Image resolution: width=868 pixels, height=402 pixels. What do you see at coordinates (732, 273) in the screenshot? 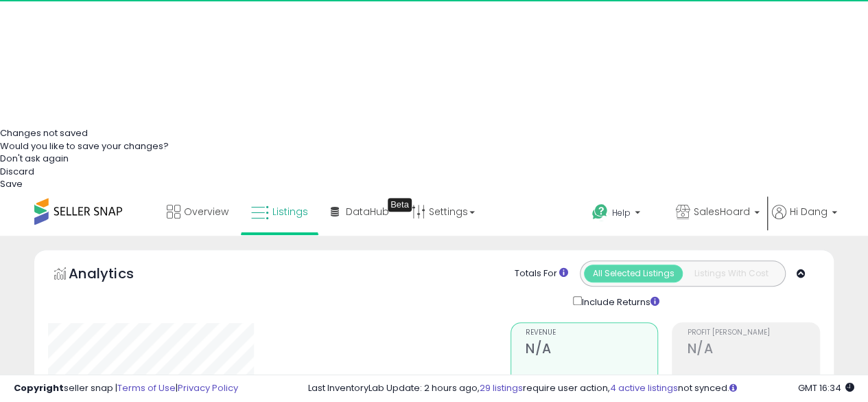
I see `button: Listings With Cost` at bounding box center [732, 273].